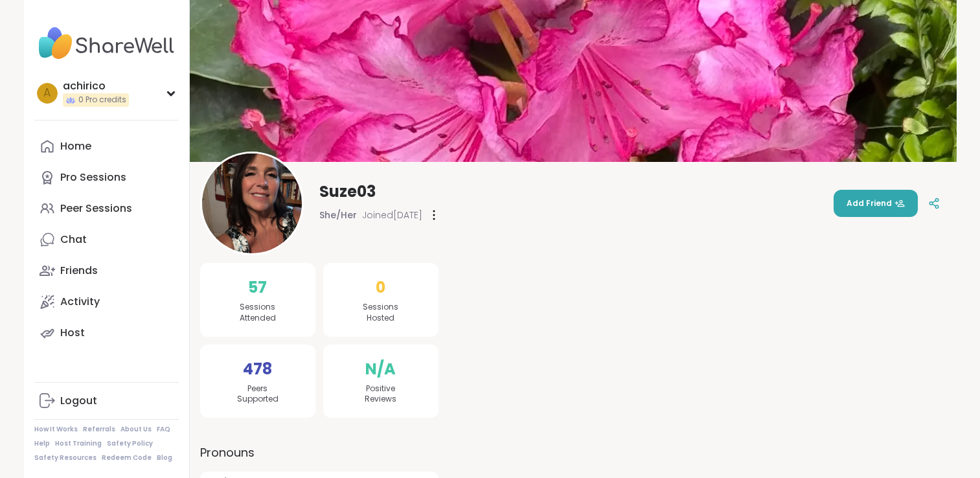 The image size is (980, 478). I want to click on span: Sessions Attended, so click(258, 313).